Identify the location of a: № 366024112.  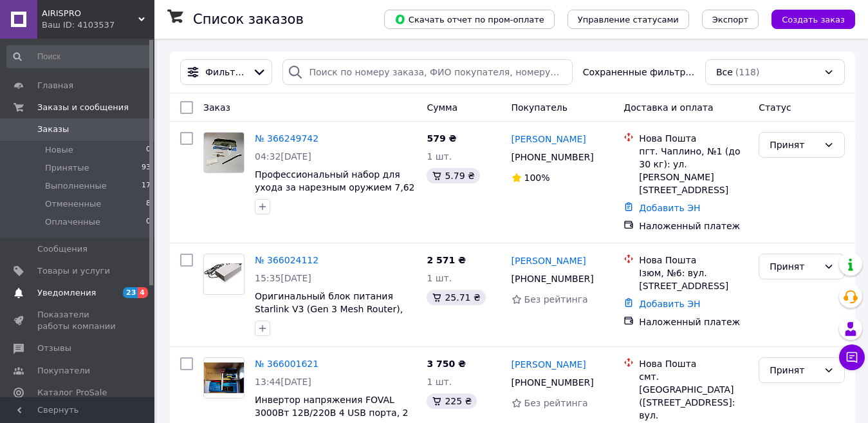
(286, 260).